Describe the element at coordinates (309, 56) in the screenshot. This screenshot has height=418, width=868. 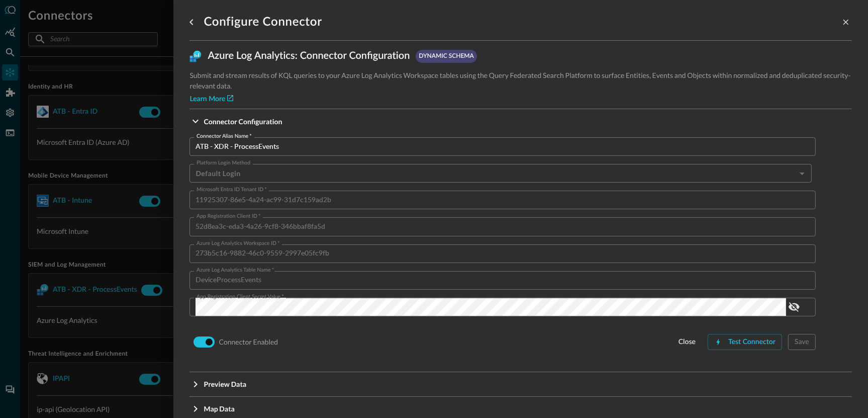
I see `p: Azure Log Analytics : Connector Configuration` at that location.